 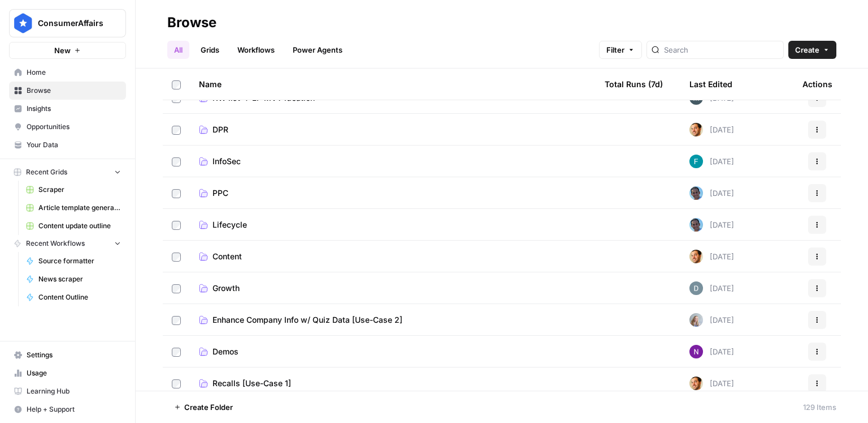 What do you see at coordinates (67, 23) in the screenshot?
I see `button: Workspace: ConsumerAffairs` at bounding box center [67, 23].